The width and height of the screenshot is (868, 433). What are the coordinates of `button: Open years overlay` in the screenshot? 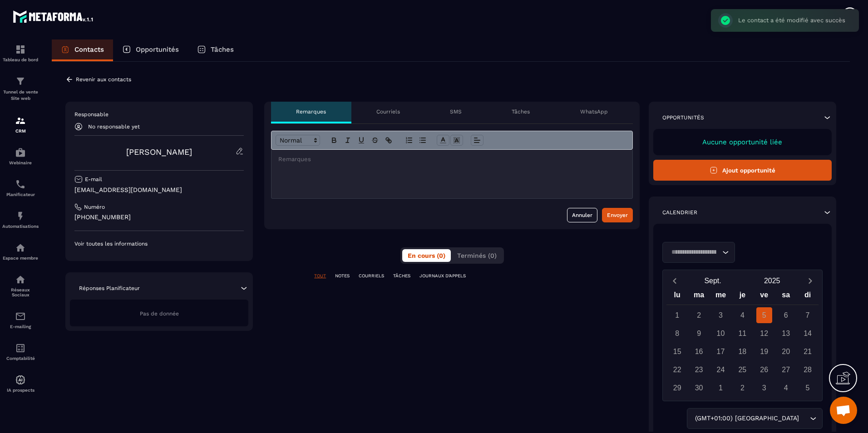 It's located at (772, 281).